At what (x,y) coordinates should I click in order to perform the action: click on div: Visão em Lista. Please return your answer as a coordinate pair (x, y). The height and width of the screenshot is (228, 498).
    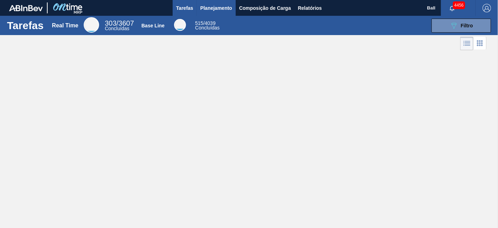
    Looking at the image, I should click on (467, 43).